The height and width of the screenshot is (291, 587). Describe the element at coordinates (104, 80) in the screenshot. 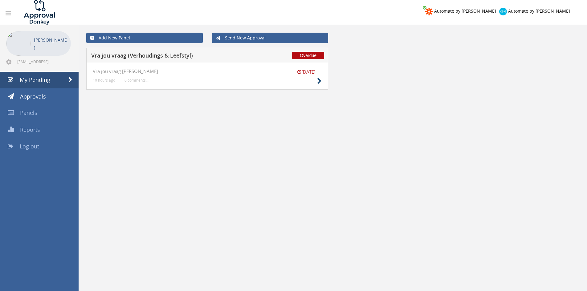

I see `small: 10 hours ago` at that location.